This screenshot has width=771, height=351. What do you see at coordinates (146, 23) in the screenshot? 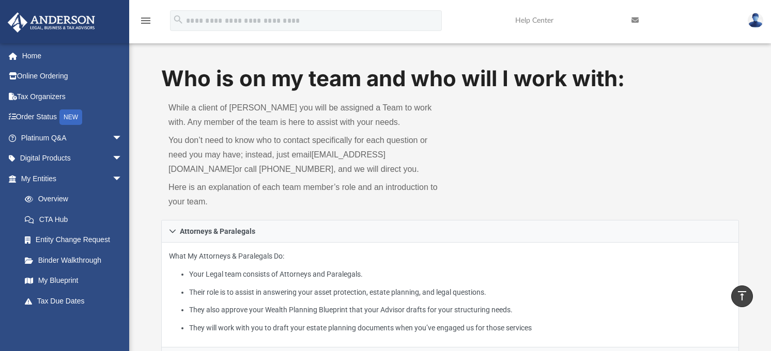
I see `a: menu` at bounding box center [146, 23].